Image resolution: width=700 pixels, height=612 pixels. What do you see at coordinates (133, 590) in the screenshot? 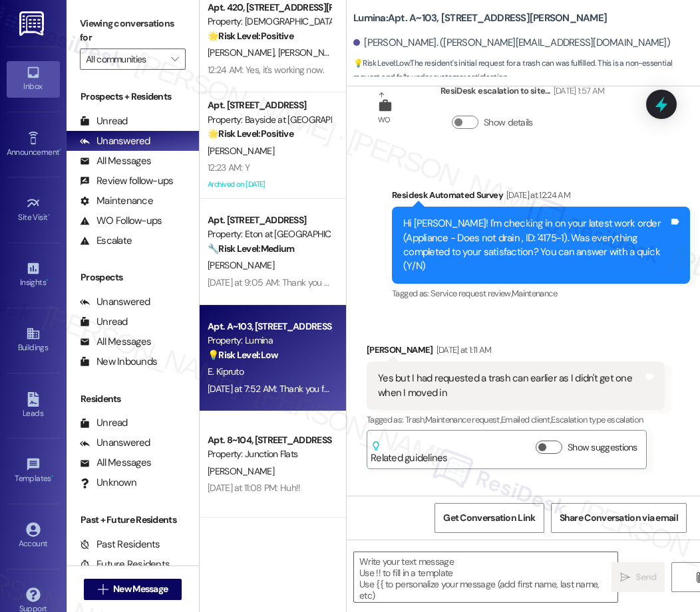
I see `button: New Message` at bounding box center [133, 590].